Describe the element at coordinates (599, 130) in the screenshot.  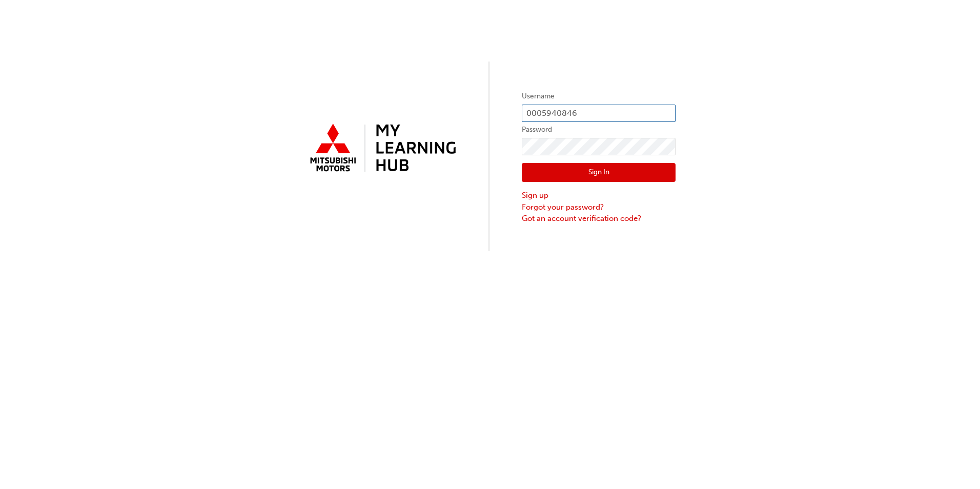
I see `label: Password` at that location.